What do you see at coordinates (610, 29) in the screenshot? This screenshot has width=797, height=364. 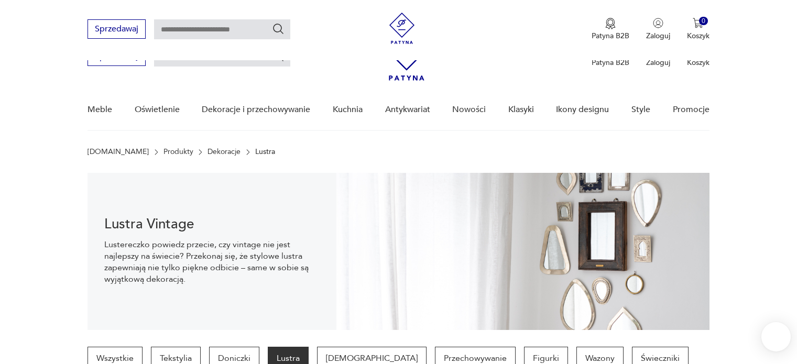 I see `button: Patyna B2B` at bounding box center [610, 29].